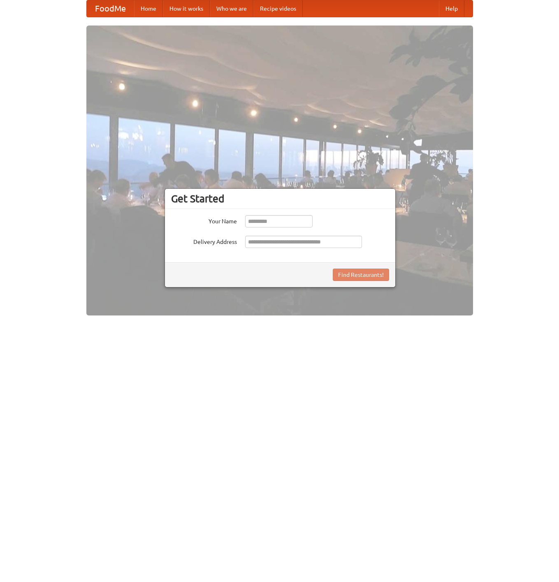 This screenshot has width=559, height=582. I want to click on label: Delivery Address, so click(204, 240).